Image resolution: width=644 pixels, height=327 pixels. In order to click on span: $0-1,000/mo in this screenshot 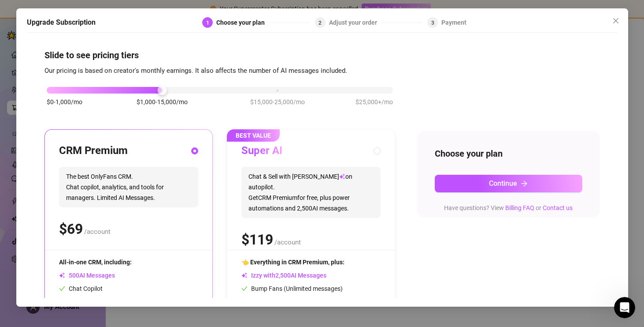, I will do `click(65, 102)`.